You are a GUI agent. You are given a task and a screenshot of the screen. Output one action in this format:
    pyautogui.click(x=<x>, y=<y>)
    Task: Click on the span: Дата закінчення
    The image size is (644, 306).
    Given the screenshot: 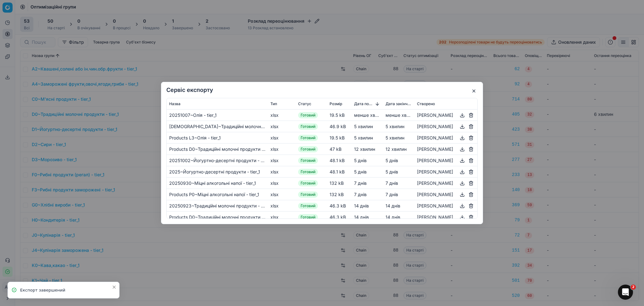 What is the action you would take?
    pyautogui.click(x=399, y=104)
    